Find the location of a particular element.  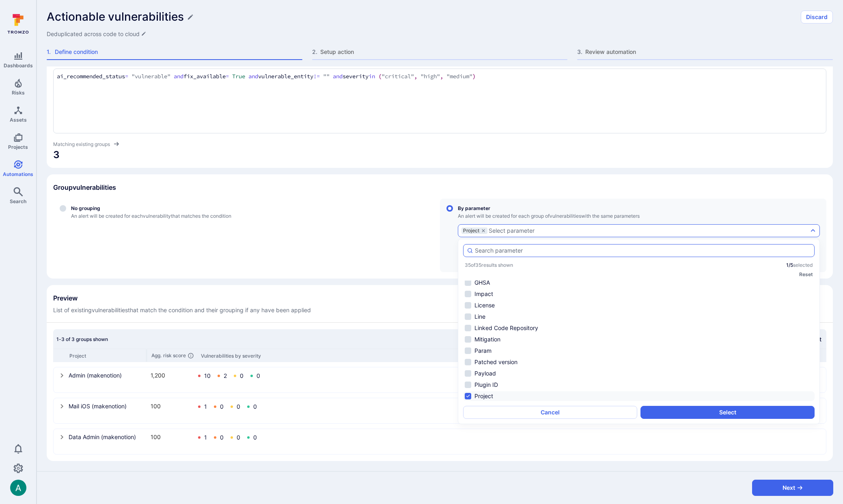

li: Param is located at coordinates (638, 351).